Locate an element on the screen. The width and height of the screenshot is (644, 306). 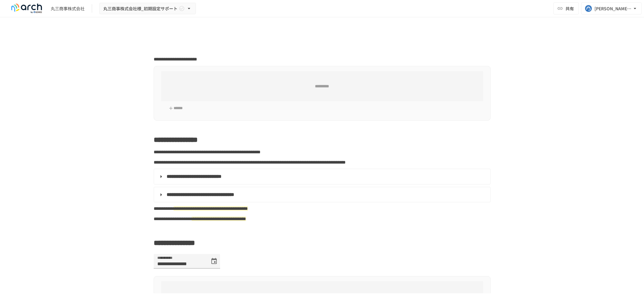
button: 丸三商事株式会社様_初期設定サポート is located at coordinates (147, 9).